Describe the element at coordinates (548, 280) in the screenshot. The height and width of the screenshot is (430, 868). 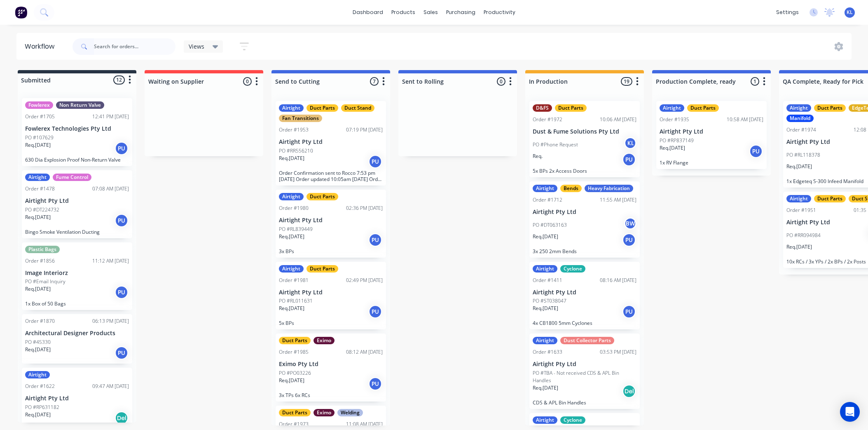
I see `div: Order #1411` at that location.